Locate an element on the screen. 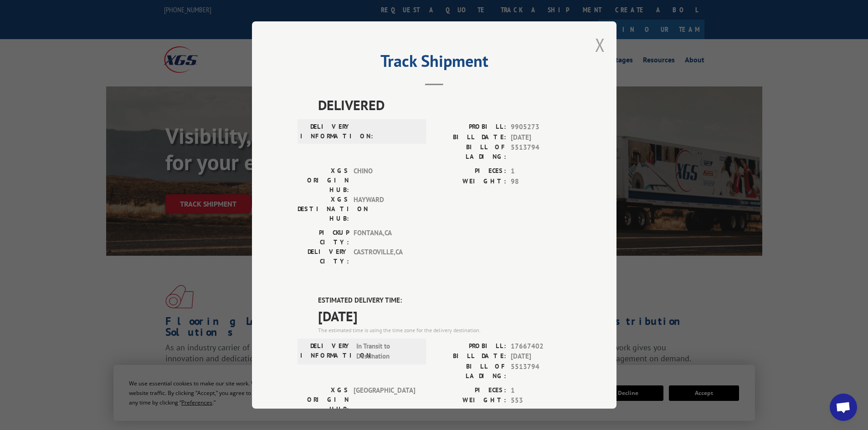 Image resolution: width=868 pixels, height=430 pixels. label: ESTIMATED DELIVERY TIME: is located at coordinates (445, 300).